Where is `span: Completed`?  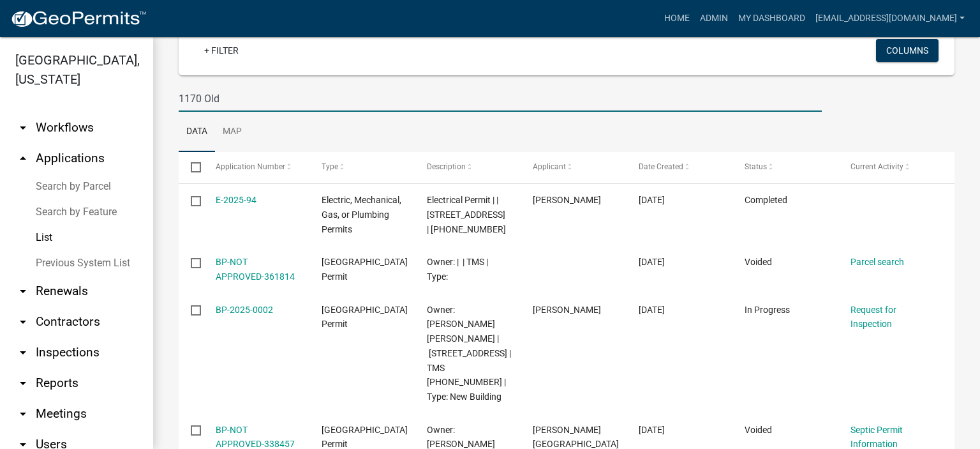
span: Completed is located at coordinates (765, 200).